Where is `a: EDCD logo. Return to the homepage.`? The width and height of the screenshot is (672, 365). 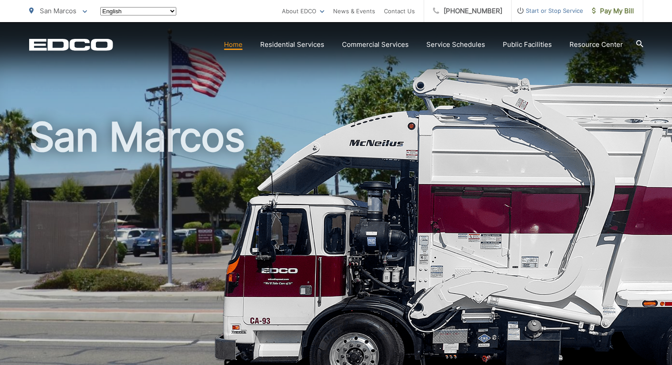 a: EDCD logo. Return to the homepage. is located at coordinates (71, 45).